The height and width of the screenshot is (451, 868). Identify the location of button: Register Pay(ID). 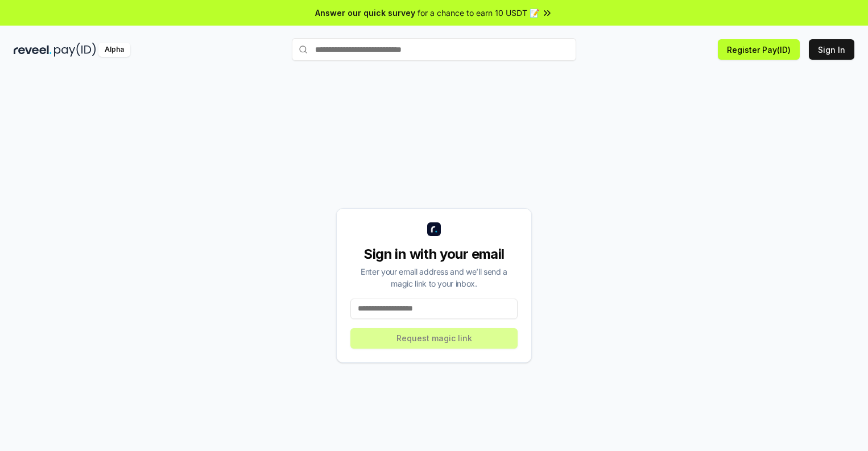
(759, 49).